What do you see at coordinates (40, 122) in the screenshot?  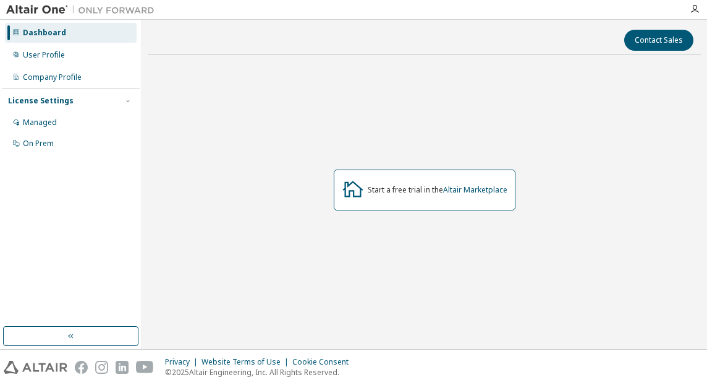 I see `div: Managed` at bounding box center [40, 122].